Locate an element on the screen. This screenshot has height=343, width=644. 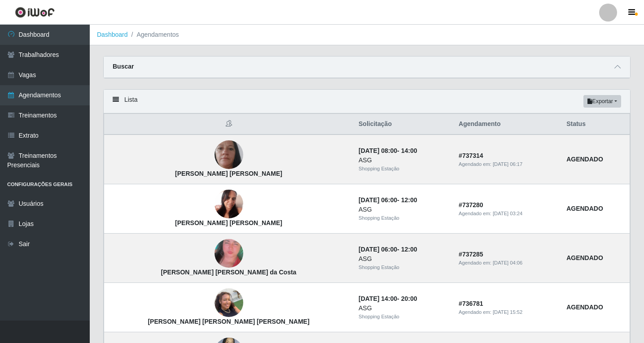
img: CoreUI Logo is located at coordinates (35, 12).